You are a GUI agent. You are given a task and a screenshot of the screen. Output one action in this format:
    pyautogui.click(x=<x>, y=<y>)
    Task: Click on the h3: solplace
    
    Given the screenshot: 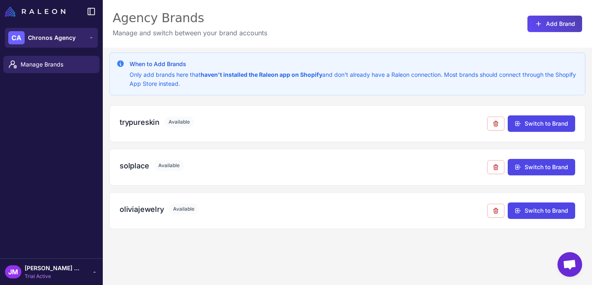 What is the action you would take?
    pyautogui.click(x=134, y=166)
    